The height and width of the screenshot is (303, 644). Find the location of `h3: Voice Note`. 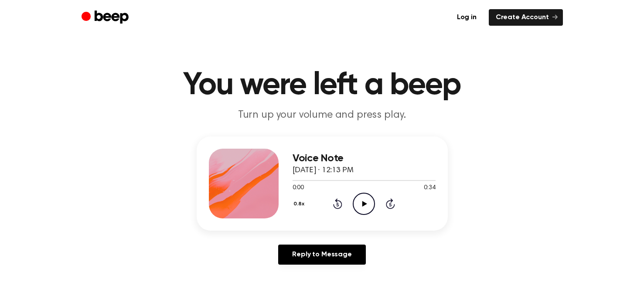

h3: Voice Note is located at coordinates (364, 158).